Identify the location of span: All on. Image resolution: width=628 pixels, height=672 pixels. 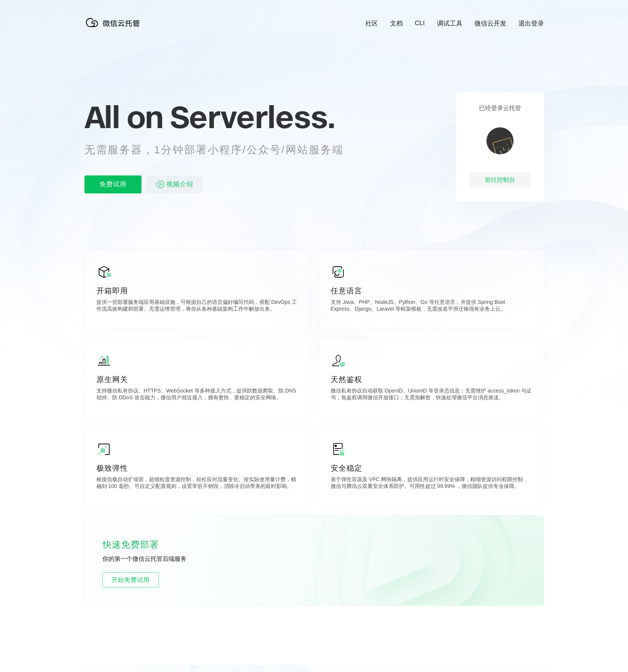
(124, 117).